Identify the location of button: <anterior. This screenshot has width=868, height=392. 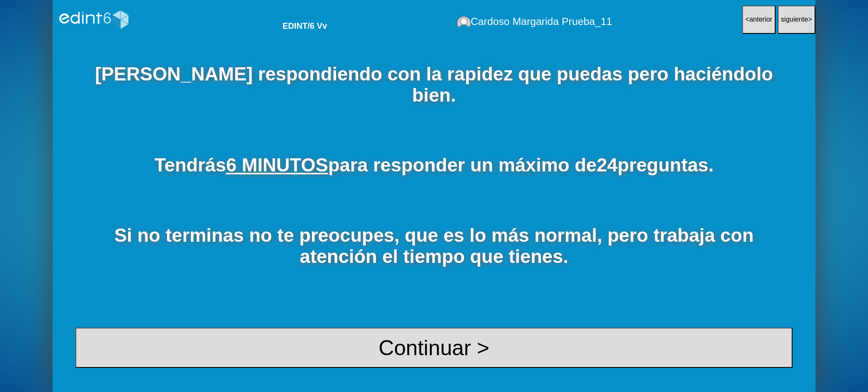
(759, 20).